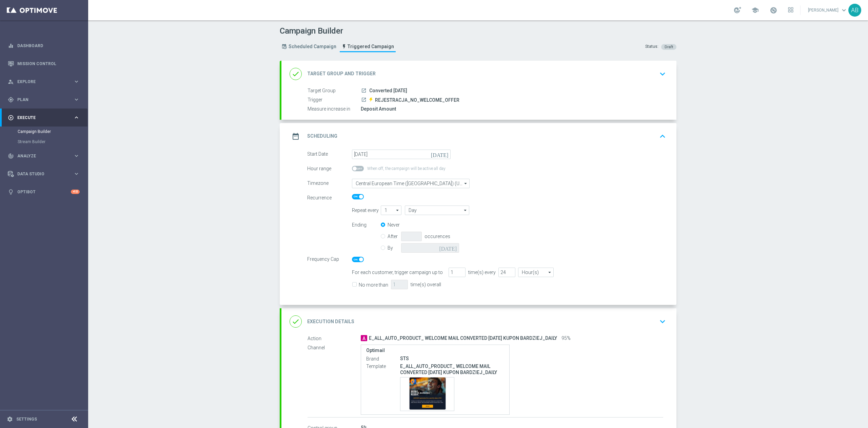  Describe the element at coordinates (370, 46) in the screenshot. I see `span: Triggered Campaign` at that location.